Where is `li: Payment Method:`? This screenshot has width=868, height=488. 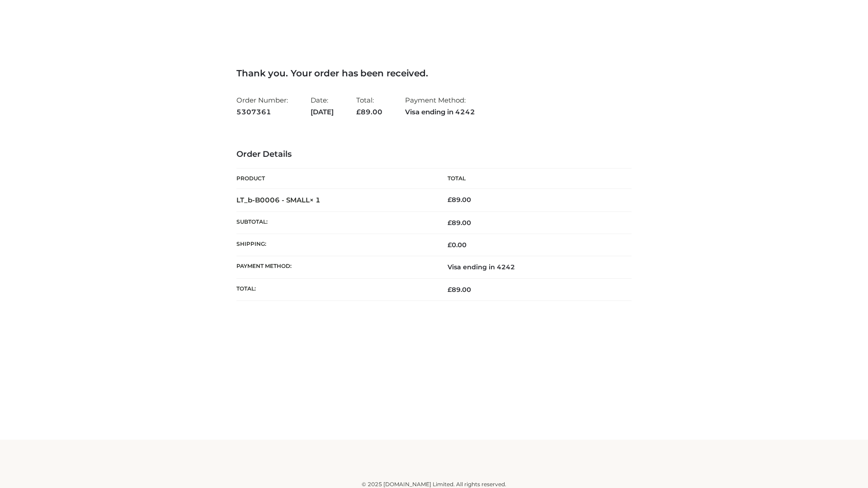 li: Payment Method: is located at coordinates (440, 106).